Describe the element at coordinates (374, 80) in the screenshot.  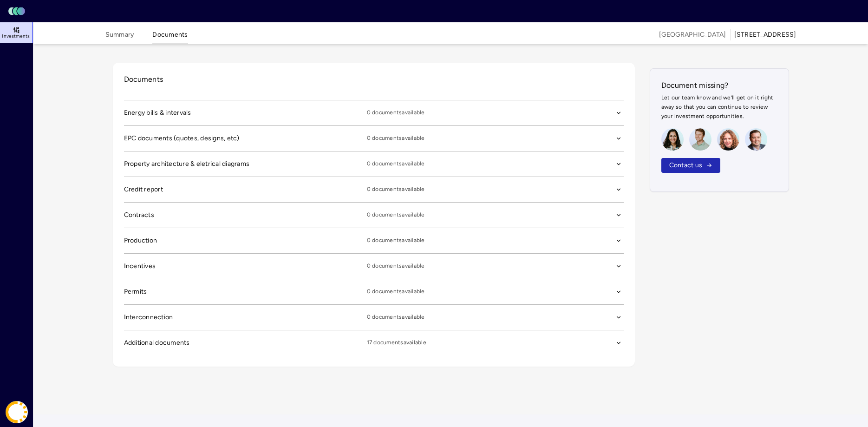
I see `h2: Documents` at that location.